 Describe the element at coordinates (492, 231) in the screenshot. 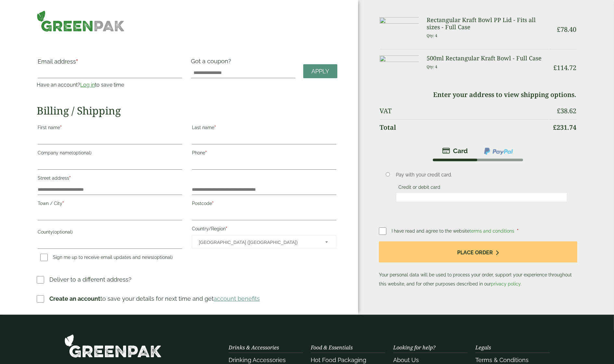

I see `a: terms and conditions` at that location.